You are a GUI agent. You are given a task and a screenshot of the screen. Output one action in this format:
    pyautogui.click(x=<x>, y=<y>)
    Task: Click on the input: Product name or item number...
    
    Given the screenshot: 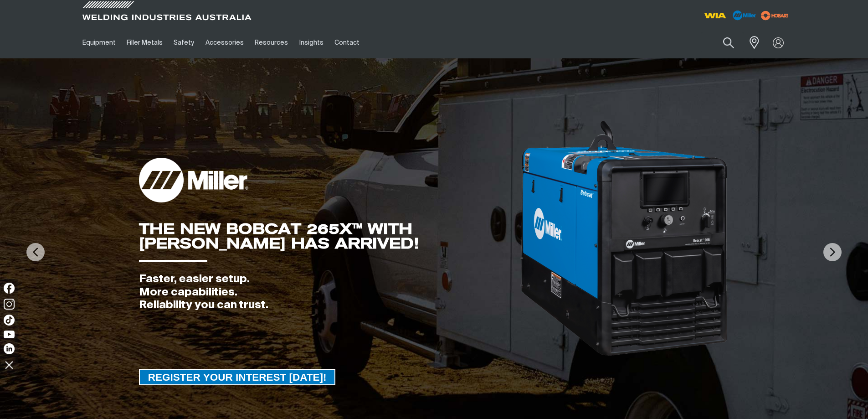 What is the action you would take?
    pyautogui.click(x=722, y=42)
    